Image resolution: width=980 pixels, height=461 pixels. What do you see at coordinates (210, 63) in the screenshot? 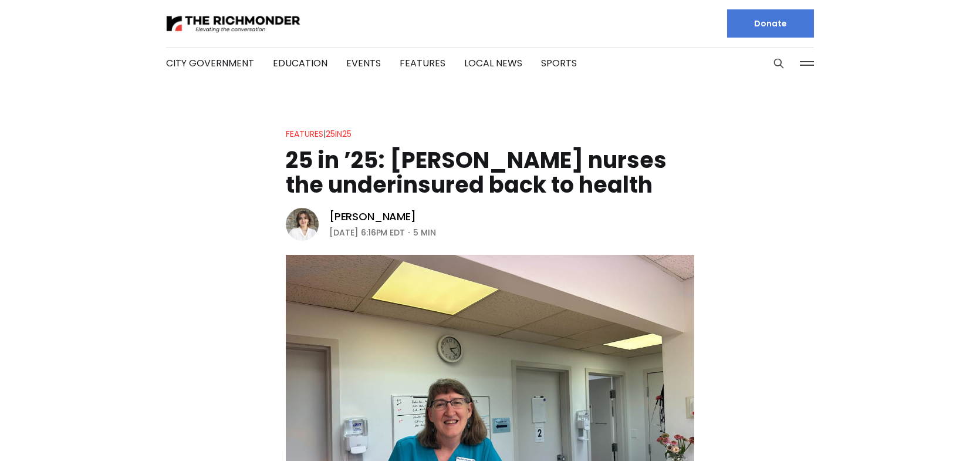
I see `a: City Government` at bounding box center [210, 63].